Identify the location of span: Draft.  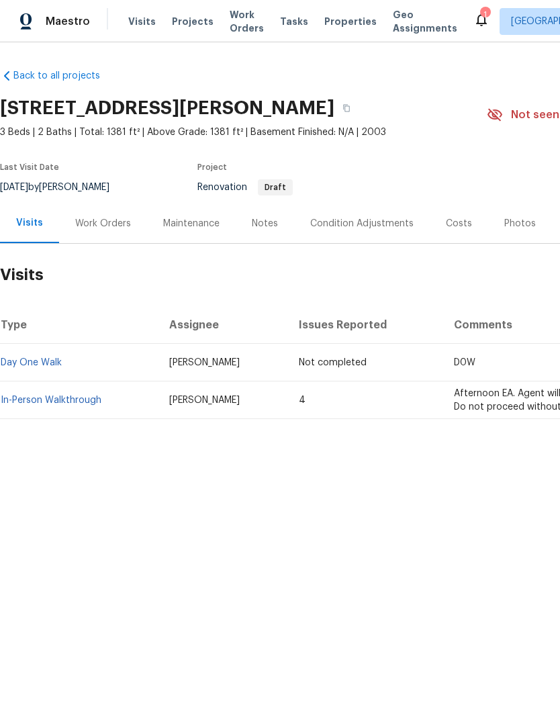
(275, 187).